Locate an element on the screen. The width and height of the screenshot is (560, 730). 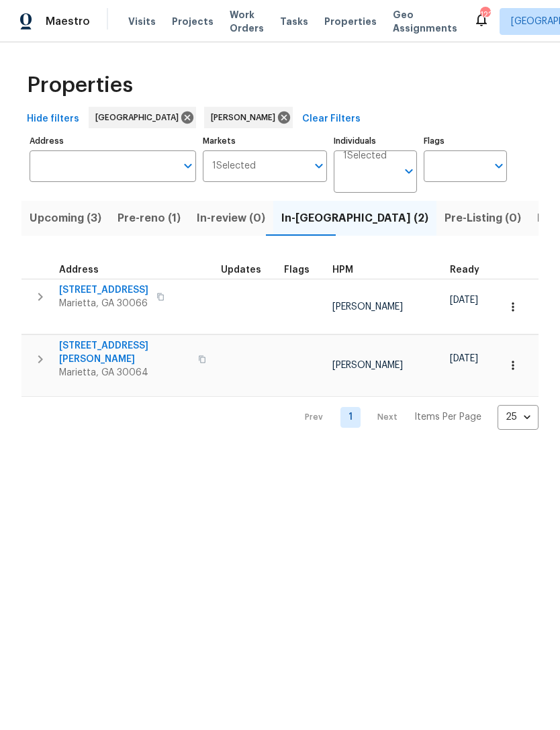
div: Earliest renovation start date (first business day after COE or Checkout) is located at coordinates (471, 270).